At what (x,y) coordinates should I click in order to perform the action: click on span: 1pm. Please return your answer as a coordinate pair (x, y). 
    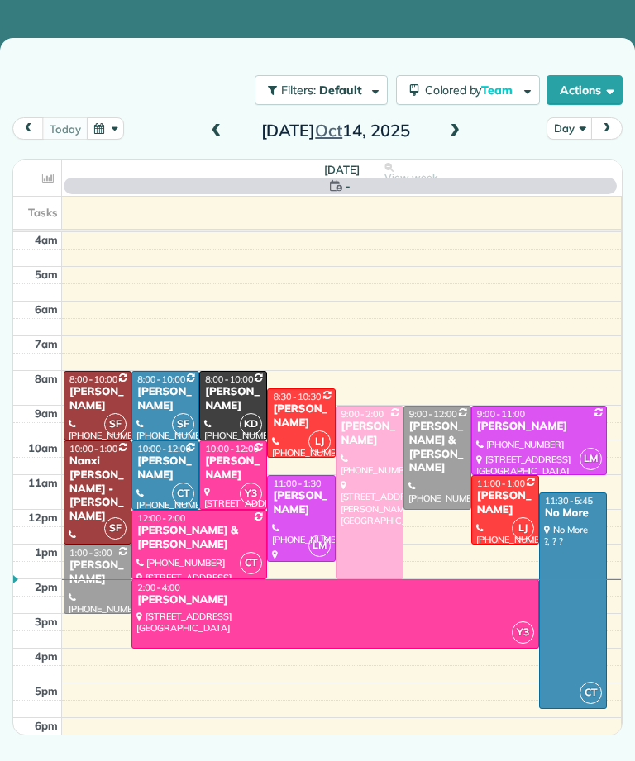
    Looking at the image, I should click on (46, 552).